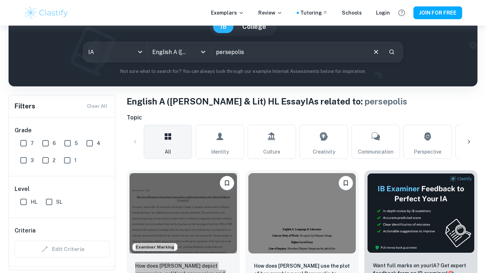  What do you see at coordinates (46, 13) in the screenshot?
I see `img: Clastify logo` at bounding box center [46, 13].